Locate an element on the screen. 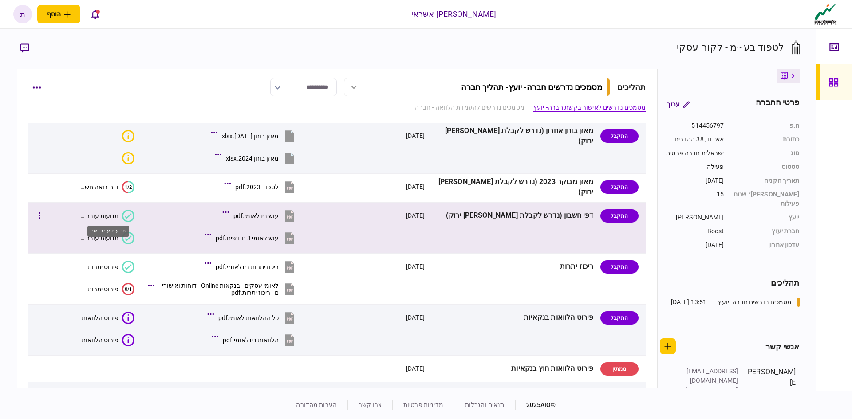  button: לטפוד 2023.pdf is located at coordinates (261, 187).